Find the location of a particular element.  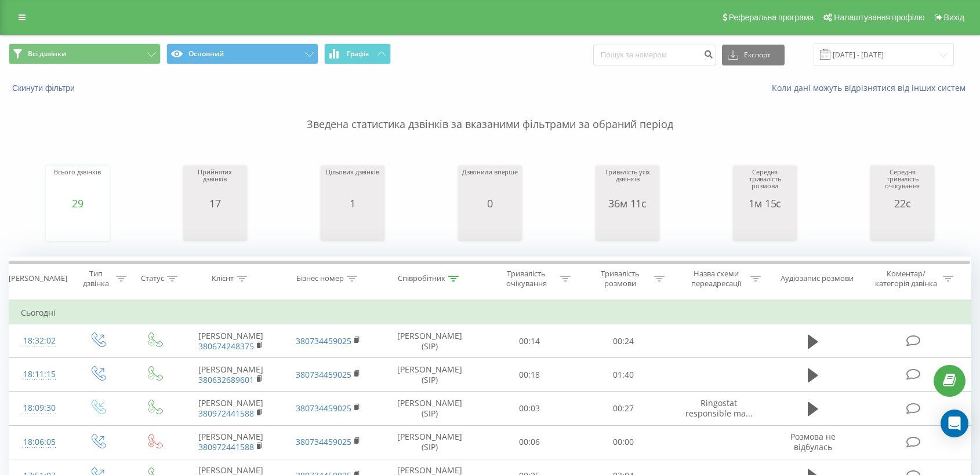

div: 29 is located at coordinates (77, 203).